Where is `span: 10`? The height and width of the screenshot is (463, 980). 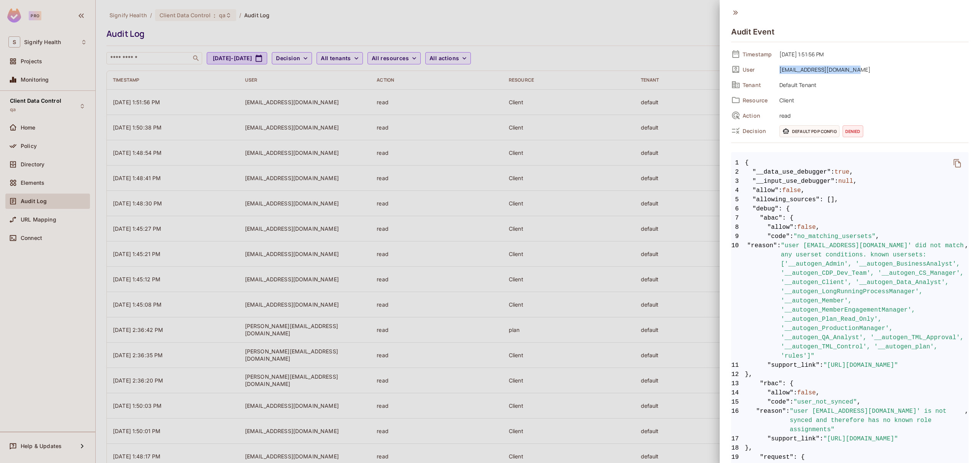 span: 10 is located at coordinates (738, 301).